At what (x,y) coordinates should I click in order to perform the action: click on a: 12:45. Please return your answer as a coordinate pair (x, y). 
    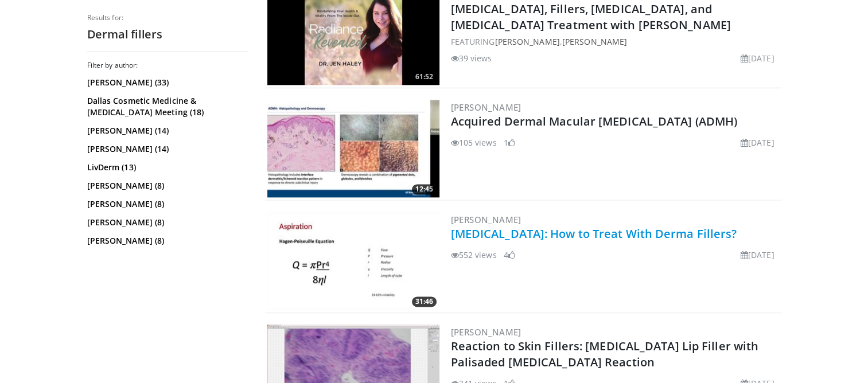
    Looking at the image, I should click on (353, 148).